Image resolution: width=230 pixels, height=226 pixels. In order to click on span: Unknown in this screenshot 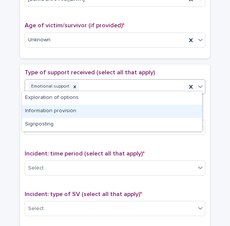, I will do `click(39, 40)`.